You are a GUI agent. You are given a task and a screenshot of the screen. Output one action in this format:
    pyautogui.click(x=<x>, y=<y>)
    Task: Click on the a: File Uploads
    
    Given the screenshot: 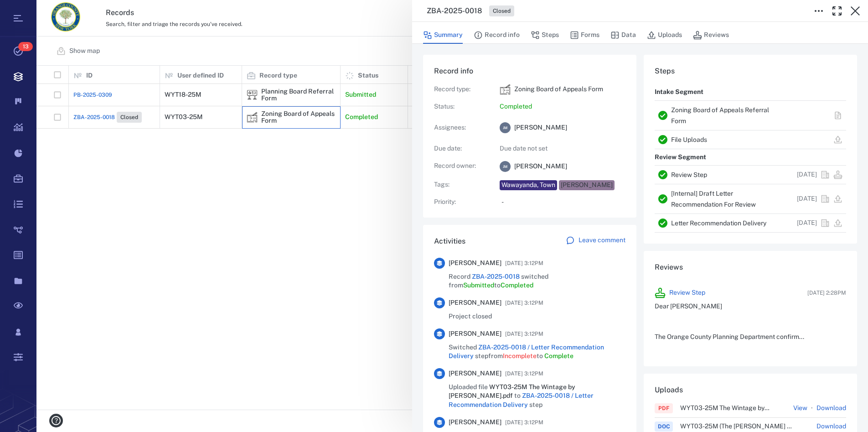 What is the action you would take?
    pyautogui.click(x=689, y=139)
    